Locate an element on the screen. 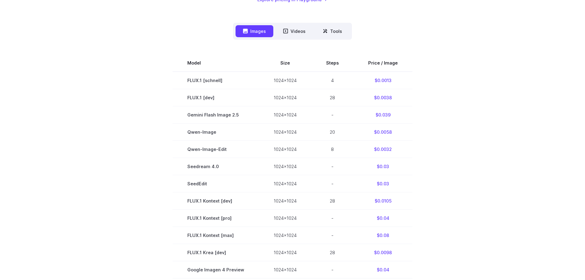  td: SeedEdit is located at coordinates (216, 184).